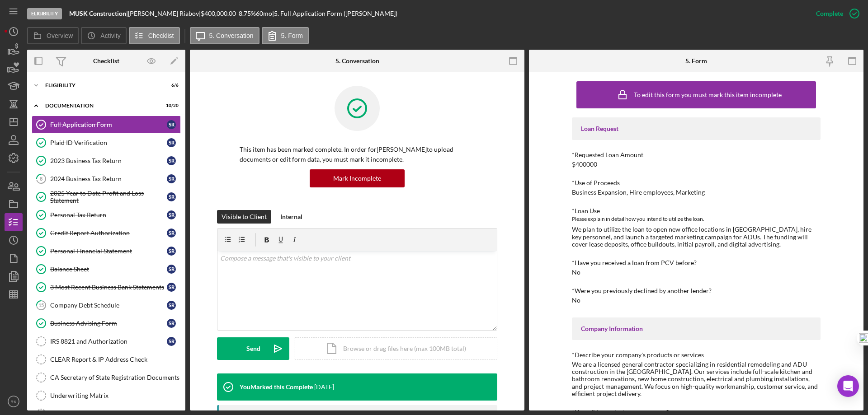 This screenshot has width=868, height=415. I want to click on a: 2023 Business Tax ReturnSR, so click(106, 161).